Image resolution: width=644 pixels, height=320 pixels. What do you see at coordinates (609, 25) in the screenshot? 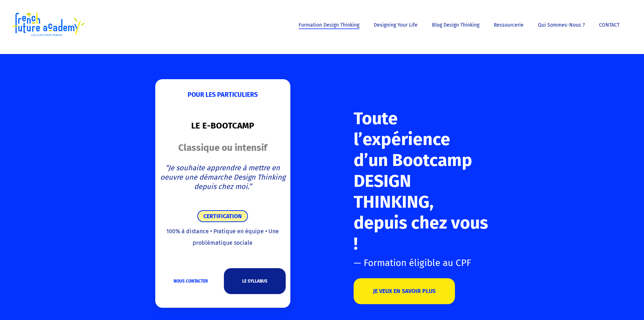
I see `a: CONTACT` at bounding box center [609, 25].